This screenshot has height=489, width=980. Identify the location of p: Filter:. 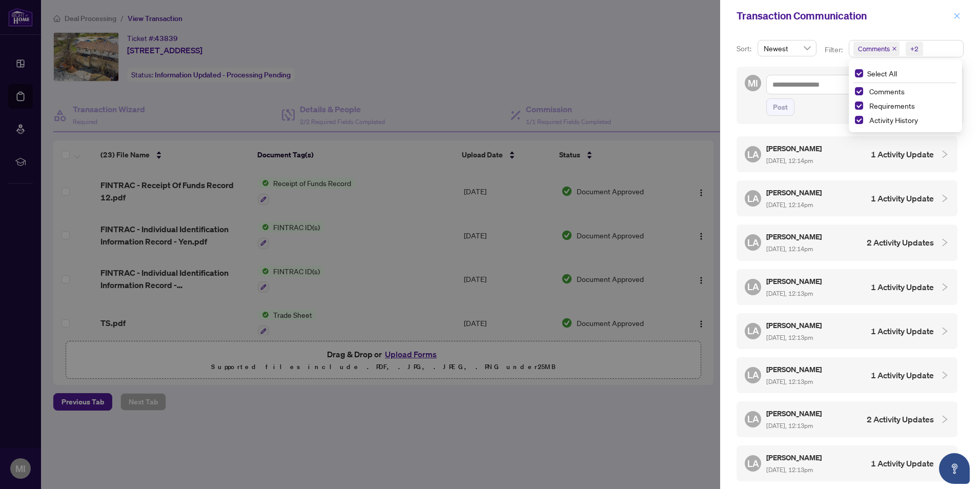
(834, 50).